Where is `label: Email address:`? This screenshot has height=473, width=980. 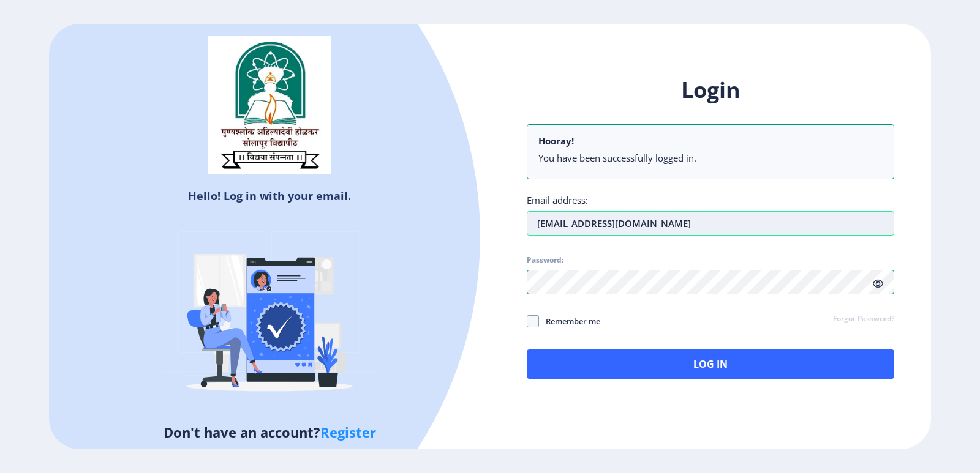
label: Email address: is located at coordinates (558, 200).